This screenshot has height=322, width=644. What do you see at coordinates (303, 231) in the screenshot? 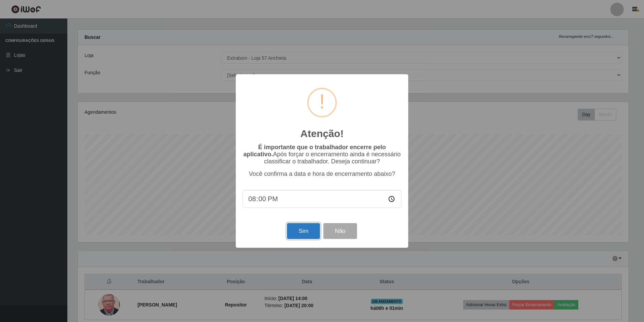
I see `button: Sim` at bounding box center [303, 231].